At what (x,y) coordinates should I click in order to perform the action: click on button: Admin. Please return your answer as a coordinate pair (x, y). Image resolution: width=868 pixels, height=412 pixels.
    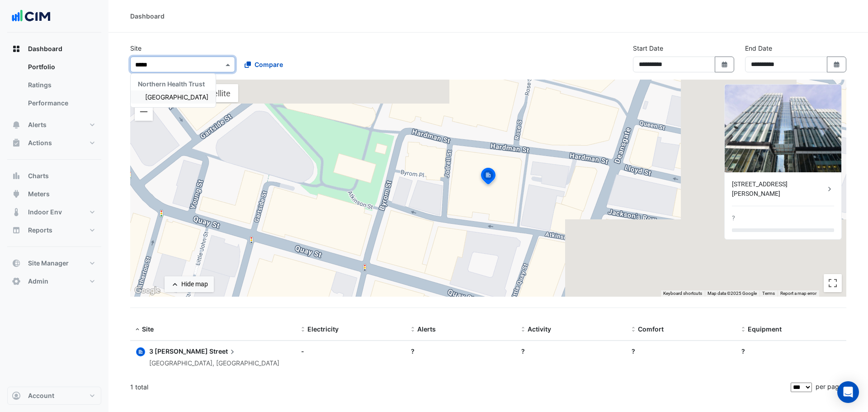
    Looking at the image, I should click on (55, 282).